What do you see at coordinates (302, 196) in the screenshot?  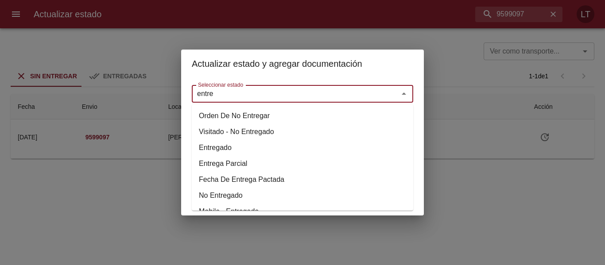 I see `li: No Entregado` at bounding box center [302, 196].